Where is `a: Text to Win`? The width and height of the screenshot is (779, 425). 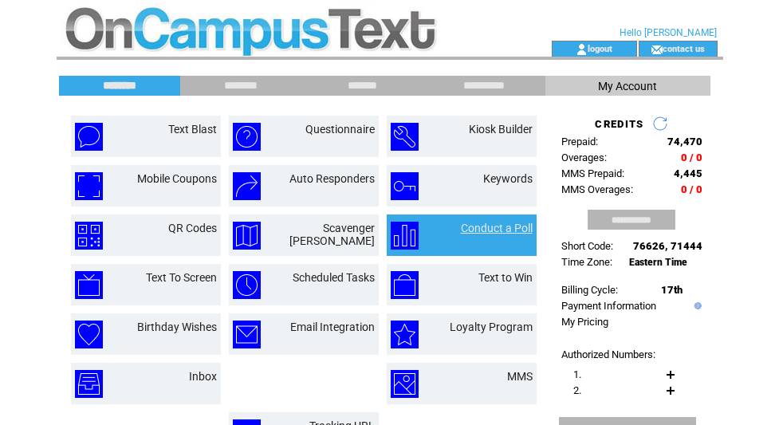
a: Text to Win is located at coordinates (505, 277).